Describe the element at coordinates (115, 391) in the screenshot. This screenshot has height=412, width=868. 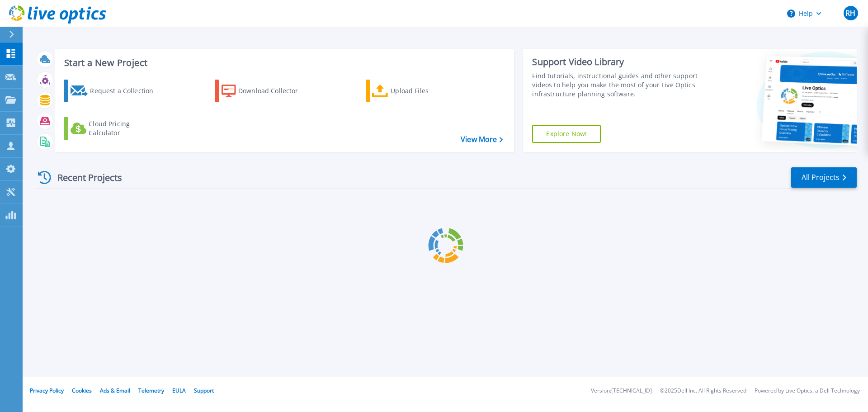
I see `a: Ads & Email` at that location.